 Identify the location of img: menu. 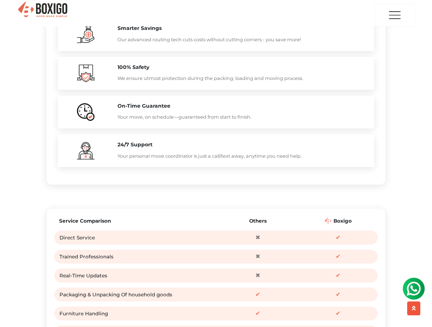
(395, 15).